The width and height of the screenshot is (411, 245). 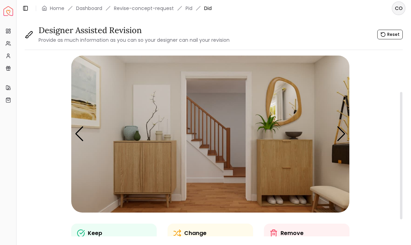 I want to click on div: 3 / 5, so click(x=211, y=134).